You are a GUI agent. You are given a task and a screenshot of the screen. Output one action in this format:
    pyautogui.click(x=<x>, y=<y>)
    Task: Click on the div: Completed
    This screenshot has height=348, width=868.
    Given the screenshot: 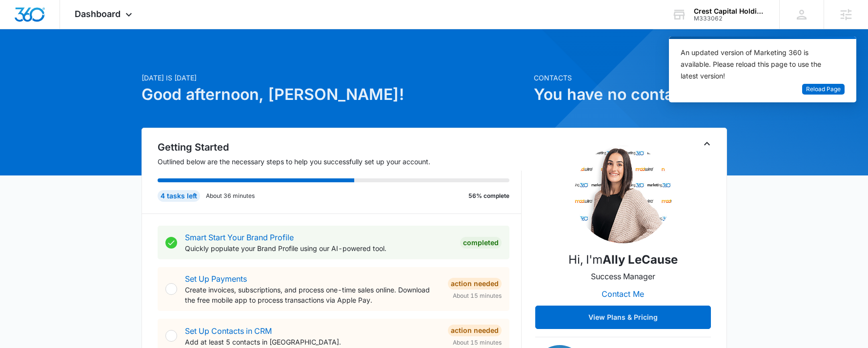 What is the action you would take?
    pyautogui.click(x=480, y=243)
    